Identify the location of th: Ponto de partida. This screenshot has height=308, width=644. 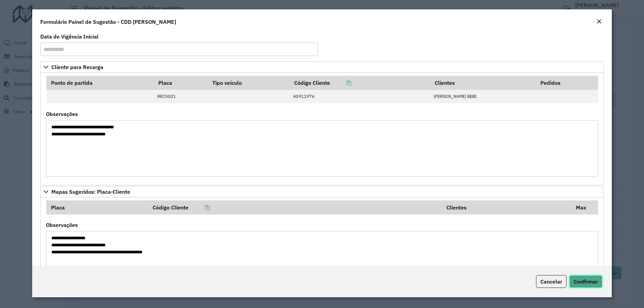
(100, 83).